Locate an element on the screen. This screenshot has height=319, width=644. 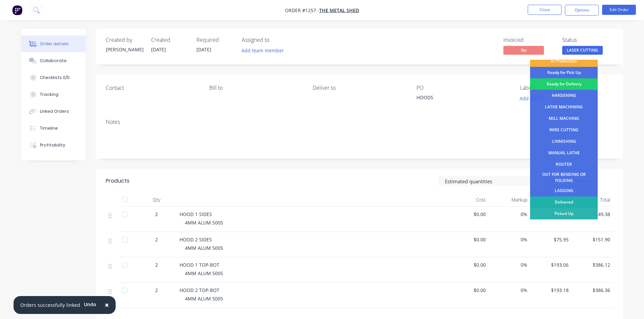
span: $193.18 is located at coordinates (550, 290).